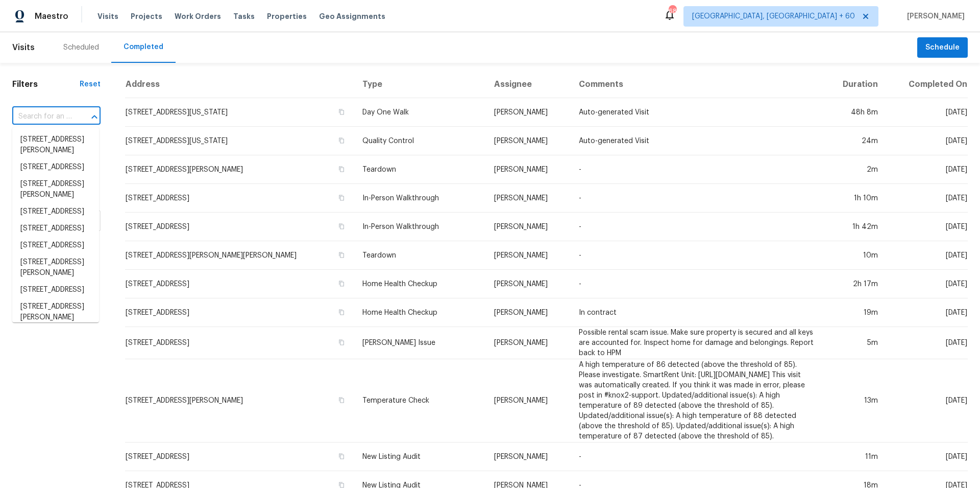 The image size is (980, 488). What do you see at coordinates (197, 16) in the screenshot?
I see `span: Work Orders` at bounding box center [197, 16].